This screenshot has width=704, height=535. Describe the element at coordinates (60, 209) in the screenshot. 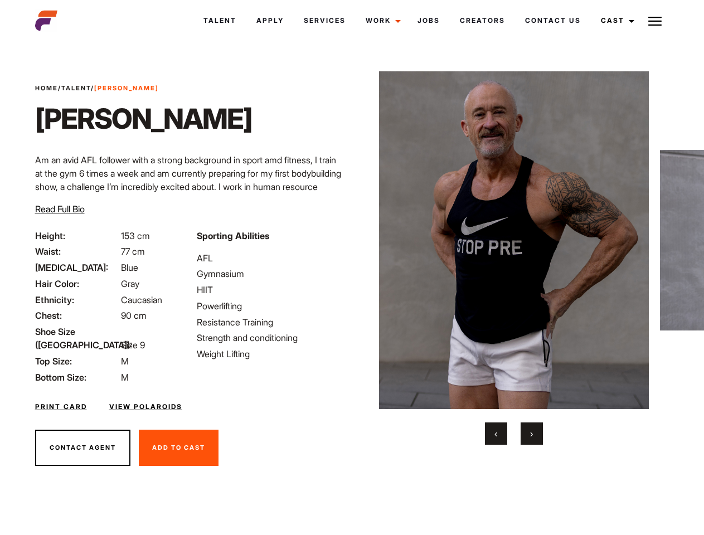

I see `span: Read Full Bio` at that location.